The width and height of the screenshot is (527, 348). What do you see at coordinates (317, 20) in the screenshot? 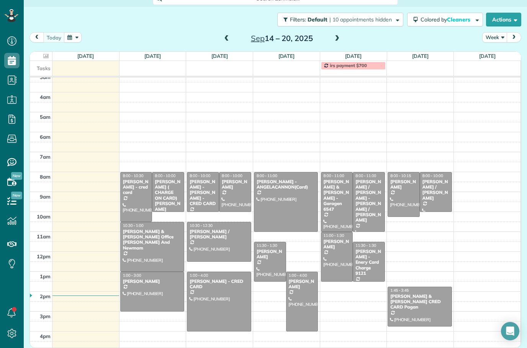
I see `span: Default` at bounding box center [317, 20].